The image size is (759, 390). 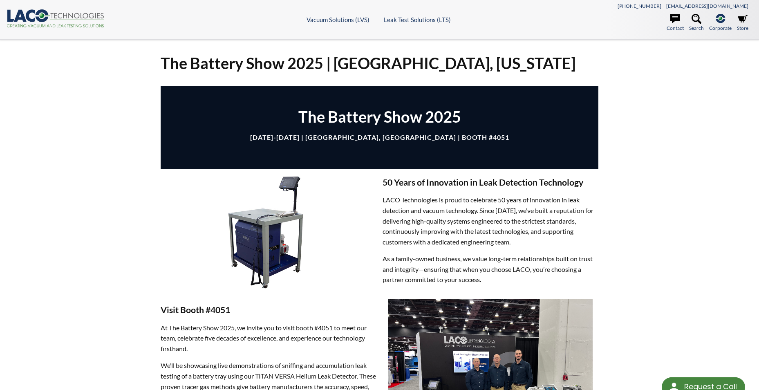 I want to click on a: Vacuum Solutions (LVS), so click(x=338, y=20).